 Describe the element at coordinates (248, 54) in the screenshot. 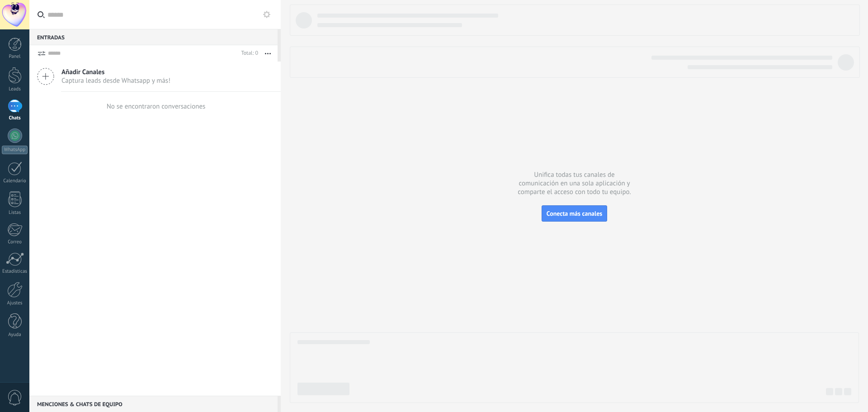

I see `div: Total: 0` at that location.